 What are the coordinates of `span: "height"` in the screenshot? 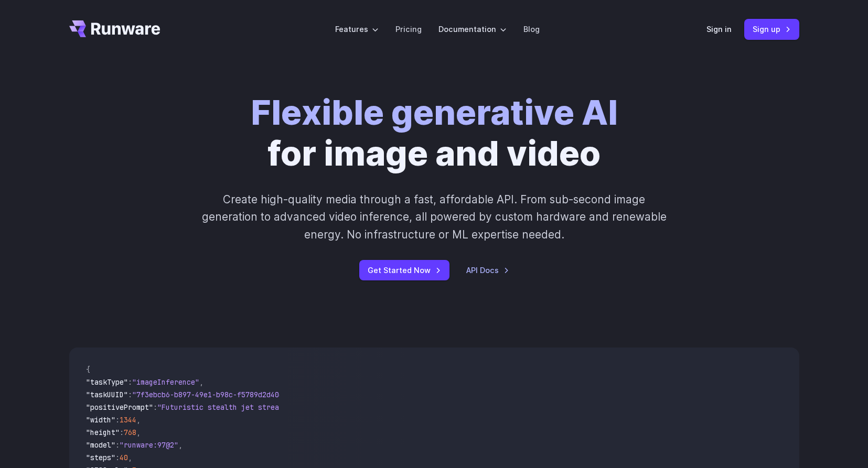 It's located at (103, 432).